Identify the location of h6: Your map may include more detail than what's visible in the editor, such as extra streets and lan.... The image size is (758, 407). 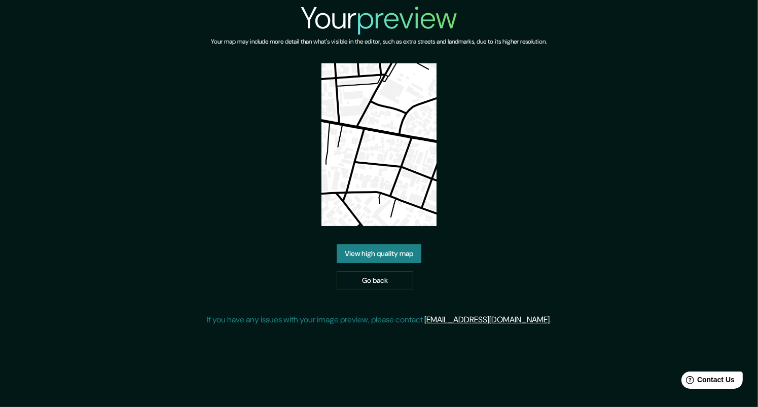
(379, 42).